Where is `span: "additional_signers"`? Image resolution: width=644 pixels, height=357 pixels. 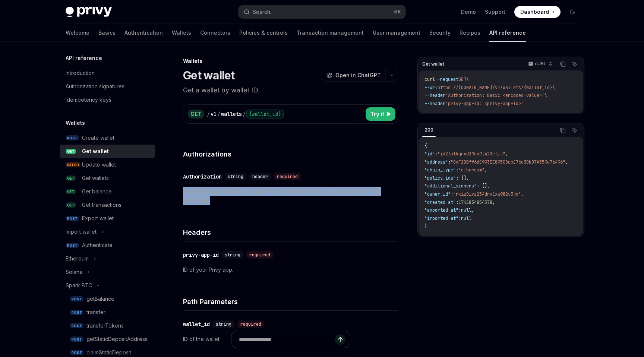 span: "additional_signers" is located at coordinates (450, 186).